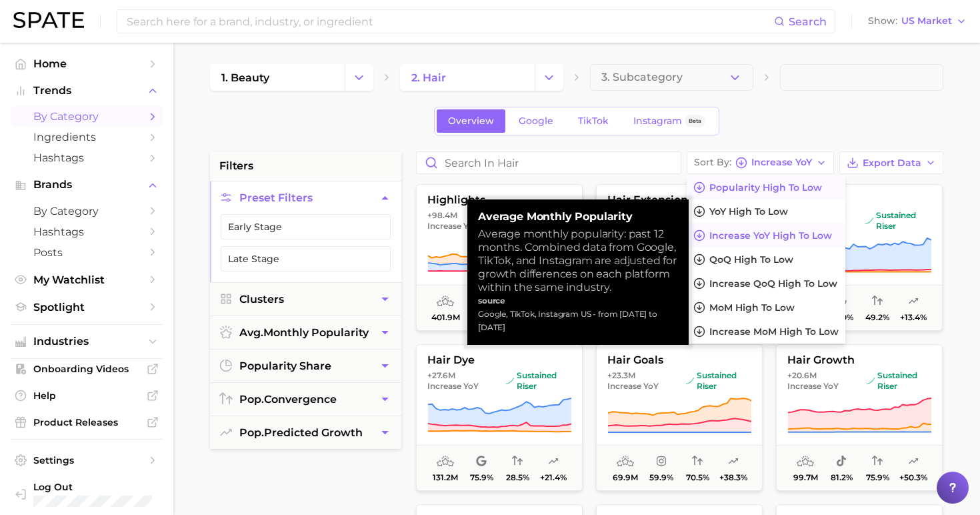  I want to click on a: Google, so click(536, 120).